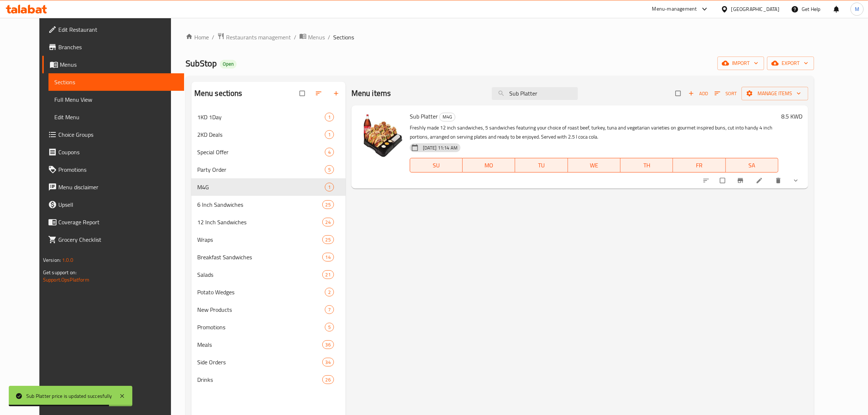  I want to click on span: 2, so click(329, 292).